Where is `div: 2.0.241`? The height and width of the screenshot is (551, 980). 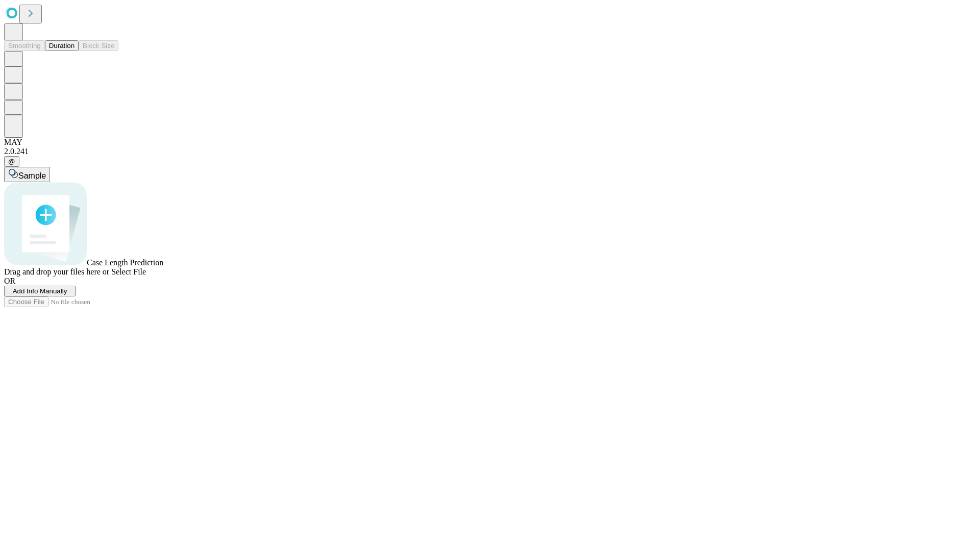 div: 2.0.241 is located at coordinates (490, 151).